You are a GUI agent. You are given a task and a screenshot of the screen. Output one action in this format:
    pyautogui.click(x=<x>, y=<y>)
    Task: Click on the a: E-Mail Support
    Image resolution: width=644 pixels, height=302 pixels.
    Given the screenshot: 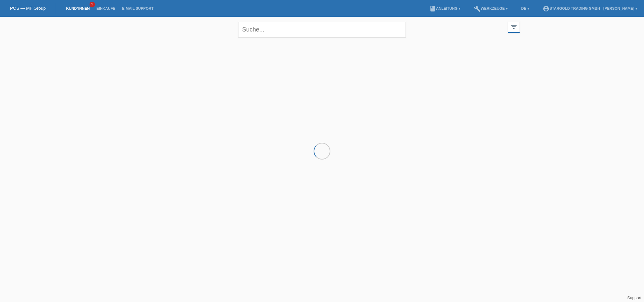 What is the action you would take?
    pyautogui.click(x=138, y=8)
    